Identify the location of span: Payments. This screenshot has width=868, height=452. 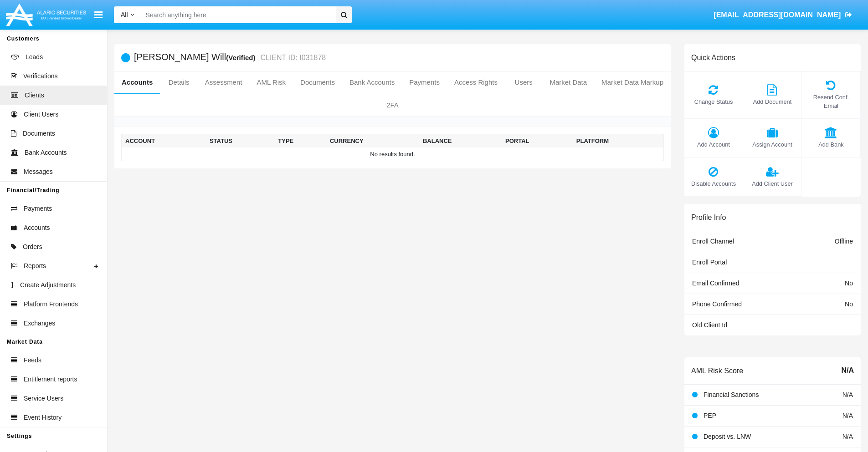
(38, 209).